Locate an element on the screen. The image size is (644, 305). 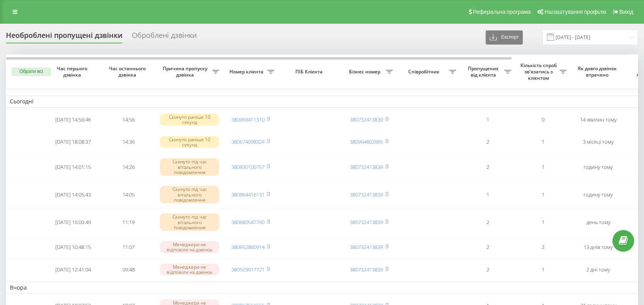
td: 14:05 is located at coordinates (128, 195).